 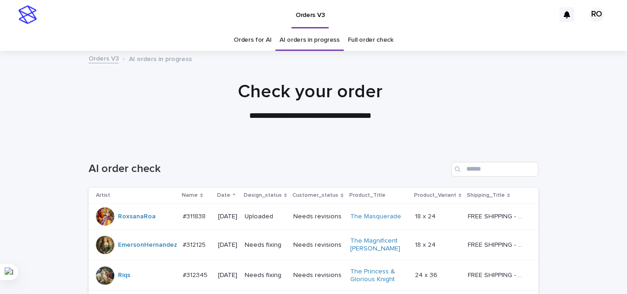 I want to click on p: #312345, so click(x=196, y=275).